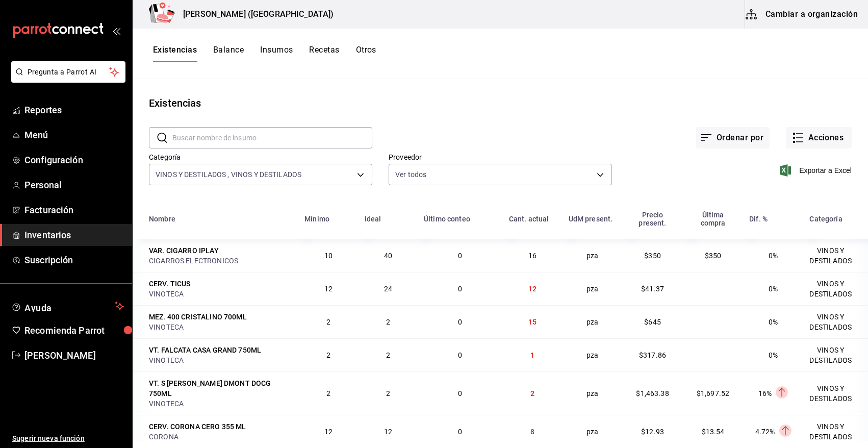 Image resolution: width=868 pixels, height=448 pixels. Describe the element at coordinates (116, 31) in the screenshot. I see `button: open_drawer_menu` at that location.